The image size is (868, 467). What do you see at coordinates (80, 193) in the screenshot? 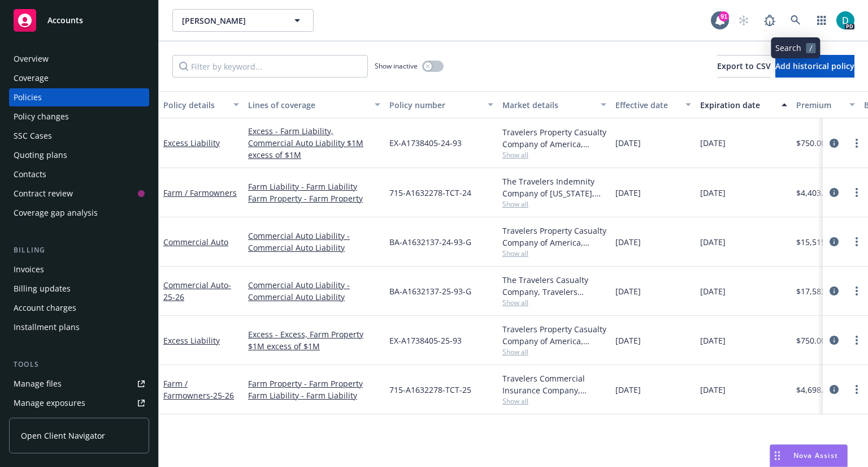
I see `a: Contract review` at bounding box center [80, 193].